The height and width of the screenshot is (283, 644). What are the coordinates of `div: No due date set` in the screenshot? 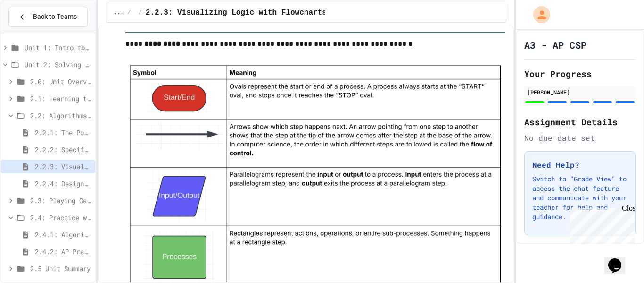 It's located at (580, 138).